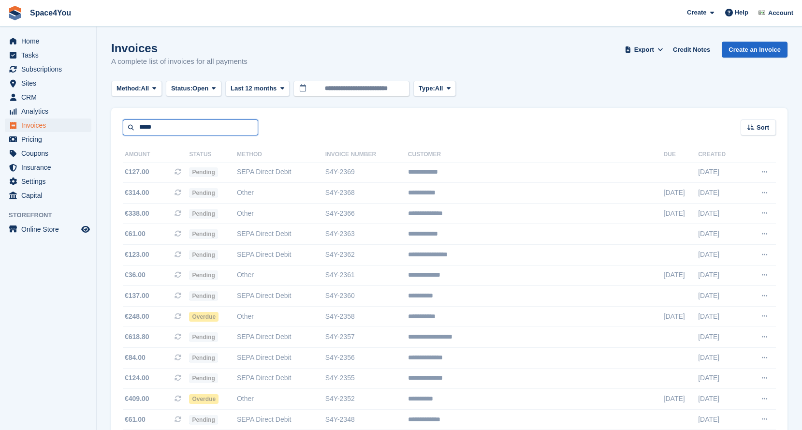 This screenshot has height=430, width=802. I want to click on img: stora-icon-8386f47178a22dfd0bd8f6a31ec36ba5ce8667c1dd55bd0f319d3a0aa187defe.svg, so click(15, 13).